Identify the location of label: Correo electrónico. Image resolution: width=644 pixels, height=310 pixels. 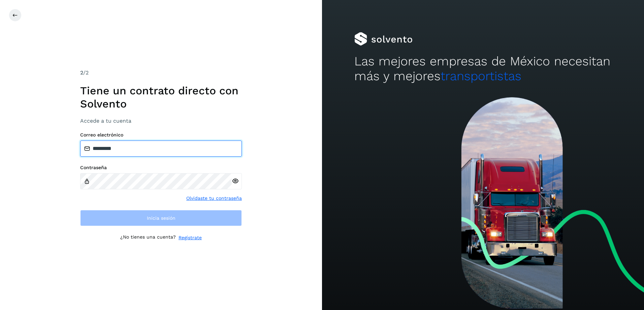
(161, 135).